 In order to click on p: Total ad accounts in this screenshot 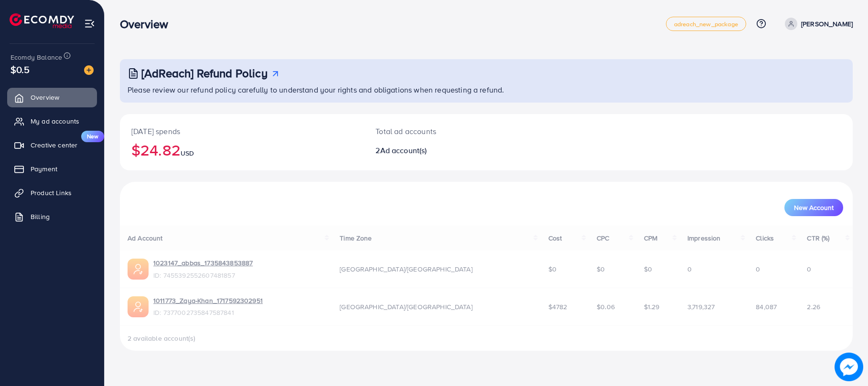, I will do `click(456, 131)`.